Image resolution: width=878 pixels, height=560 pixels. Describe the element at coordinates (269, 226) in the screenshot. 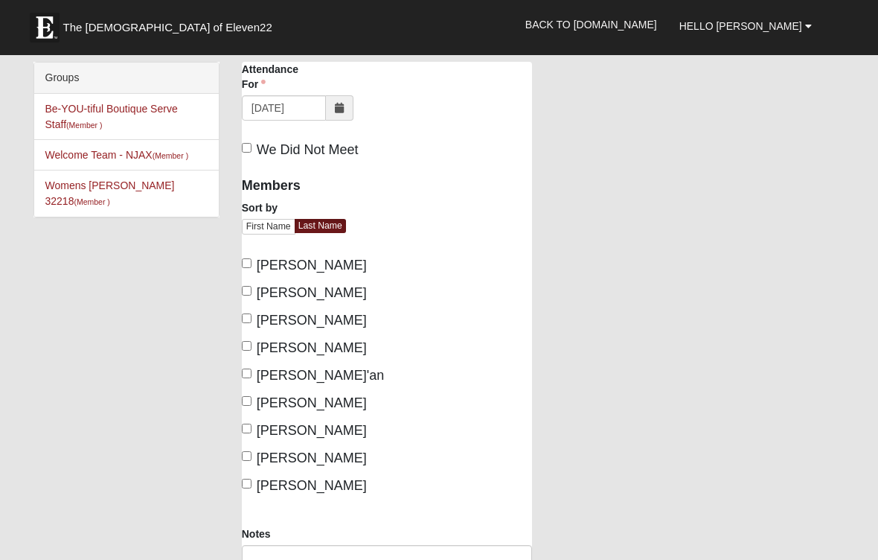

I see `a: First Name` at that location.